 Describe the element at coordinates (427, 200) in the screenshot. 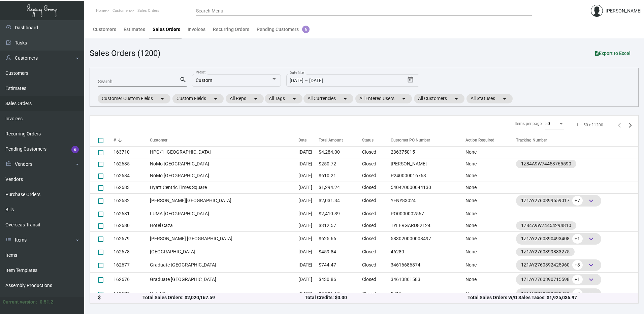

I see `td: YENY83024` at that location.